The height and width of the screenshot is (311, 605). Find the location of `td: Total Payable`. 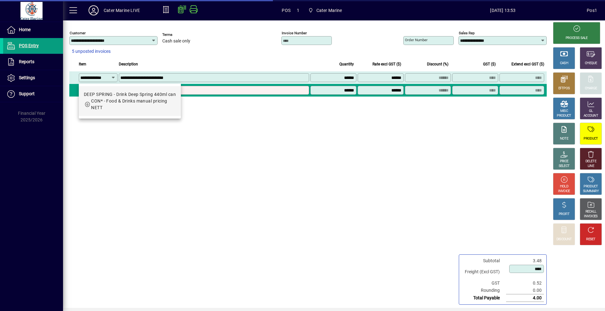

td: Total Payable is located at coordinates (483, 298).